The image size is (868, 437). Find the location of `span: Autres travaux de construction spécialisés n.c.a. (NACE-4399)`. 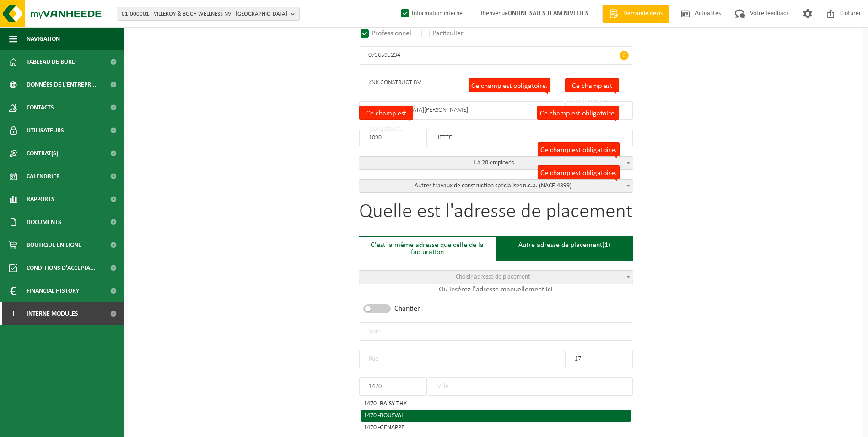

span: Autres travaux de construction spécialisés n.c.a. (NACE-4399) is located at coordinates (496, 186).